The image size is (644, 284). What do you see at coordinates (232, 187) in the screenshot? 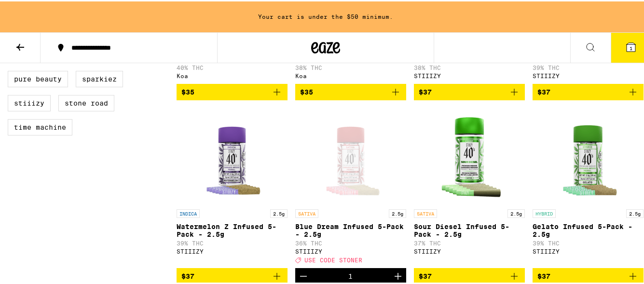
I see `a: Open page for Watermelon Z Infused 5-Pack - 2.5g from STIIIZY` at bounding box center [232, 187].